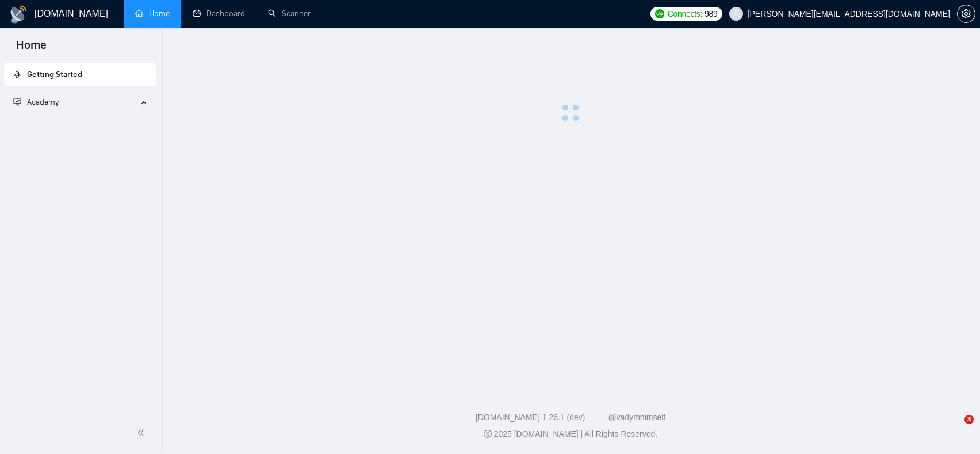 This screenshot has width=980, height=454. Describe the element at coordinates (966, 14) in the screenshot. I see `span: setting` at that location.